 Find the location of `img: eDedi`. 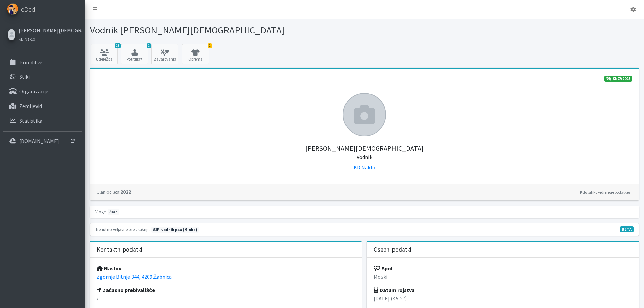

img: eDedi is located at coordinates (12, 9).